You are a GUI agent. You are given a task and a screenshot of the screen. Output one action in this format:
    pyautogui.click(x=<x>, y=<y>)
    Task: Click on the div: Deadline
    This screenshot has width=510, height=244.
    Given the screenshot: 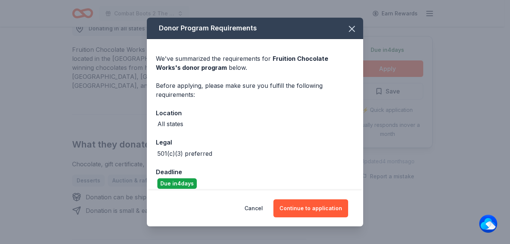 What is the action you would take?
    pyautogui.click(x=255, y=172)
    